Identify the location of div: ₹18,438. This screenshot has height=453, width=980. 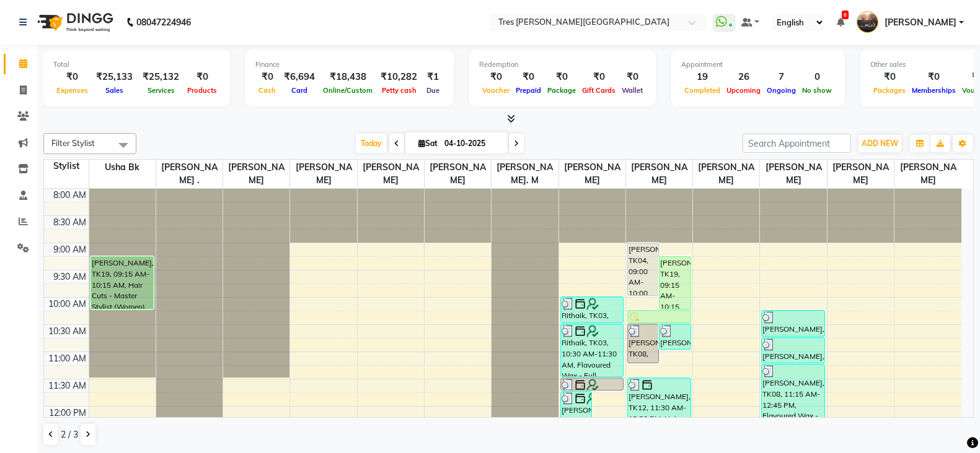
(348, 77).